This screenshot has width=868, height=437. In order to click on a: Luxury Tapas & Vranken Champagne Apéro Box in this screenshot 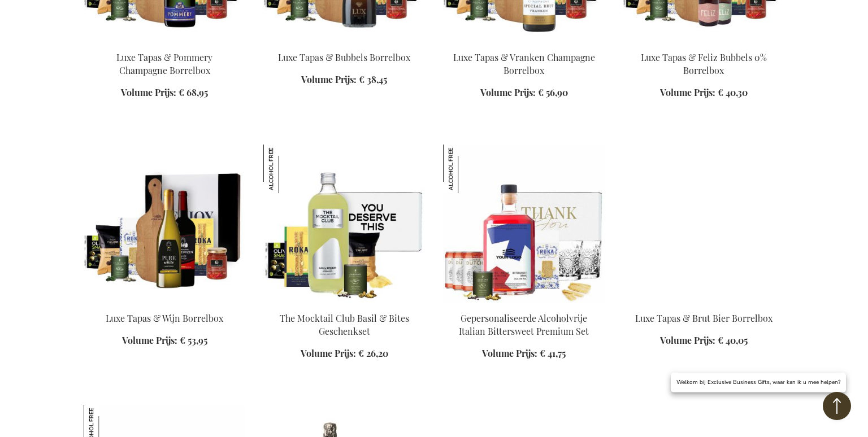, I will do `click(524, 43)`.